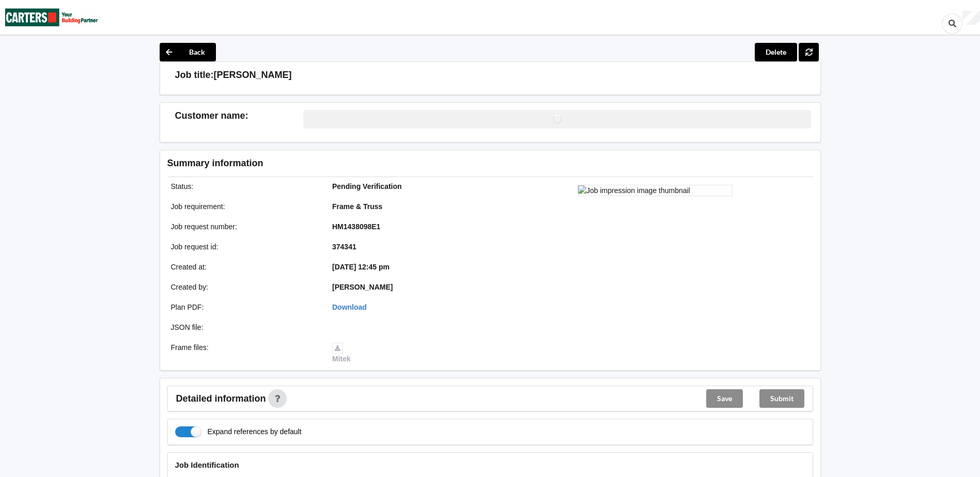 Image resolution: width=980 pixels, height=477 pixels. I want to click on b: Frame & Truss, so click(357, 206).